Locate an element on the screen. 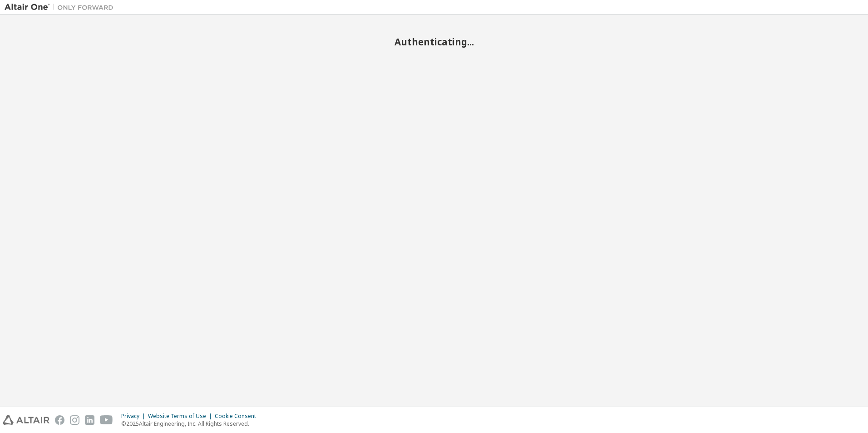 This screenshot has width=868, height=433. img: instagram.svg is located at coordinates (74, 419).